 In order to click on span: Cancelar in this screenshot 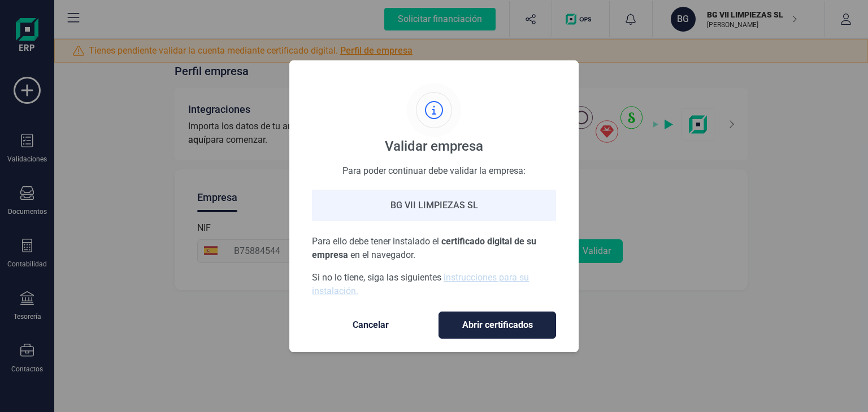, I will do `click(371, 325)`.